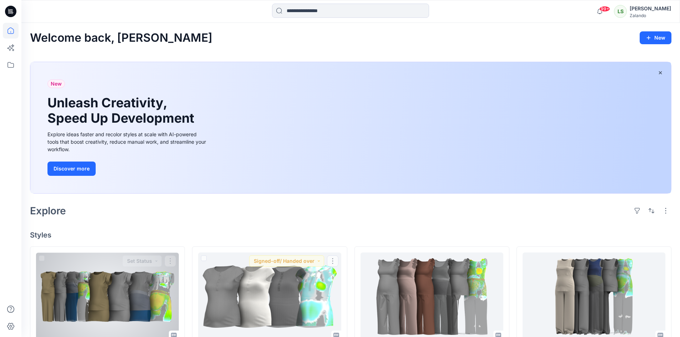 The height and width of the screenshot is (337, 680). I want to click on h4: Styles, so click(351, 235).